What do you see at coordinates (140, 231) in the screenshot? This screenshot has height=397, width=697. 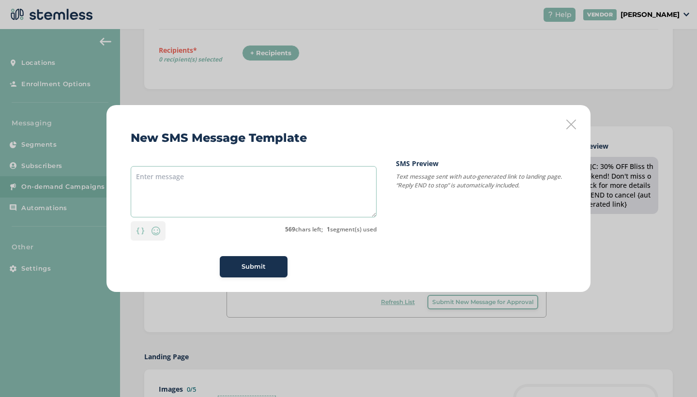 I see `img: icon-brackets-fa390dc5.svg` at bounding box center [140, 231].